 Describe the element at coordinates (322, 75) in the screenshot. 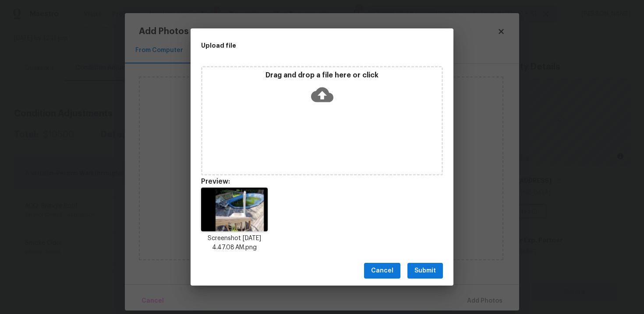

I see `p: Drag and drop a file here or click` at that location.